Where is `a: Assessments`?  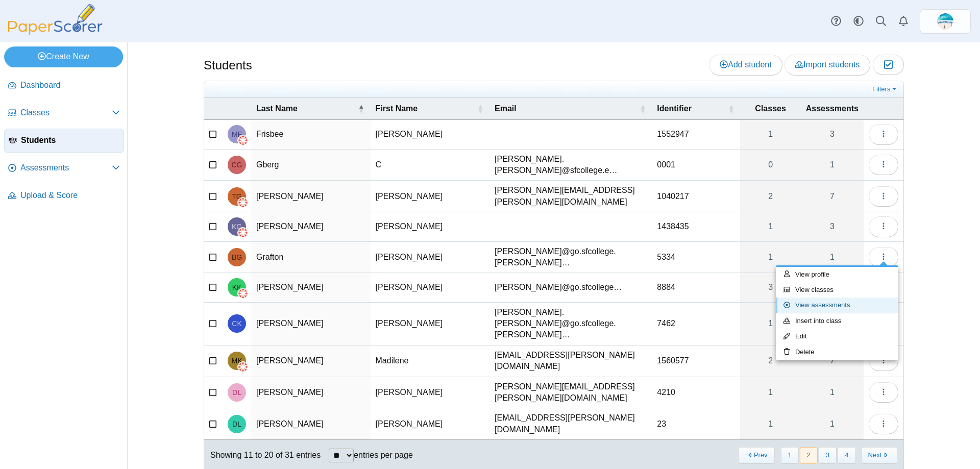
a: Assessments is located at coordinates (64, 169).